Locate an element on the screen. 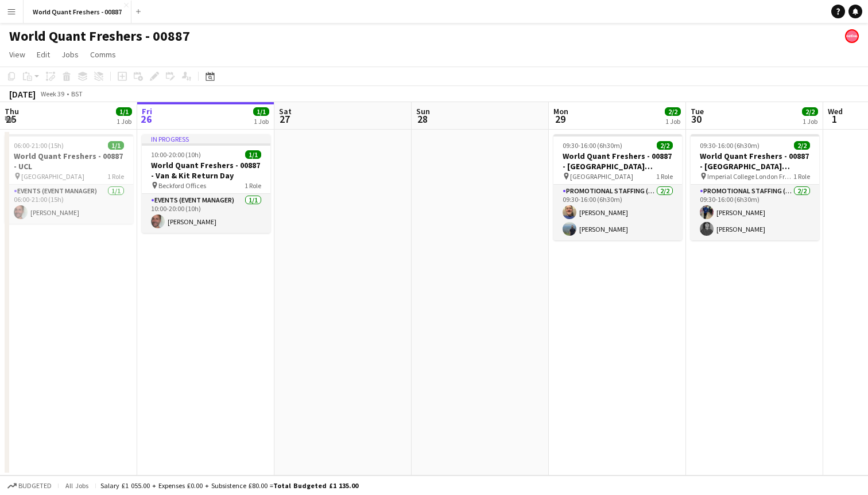 The height and width of the screenshot is (495, 868). span: Tue is located at coordinates (697, 111).